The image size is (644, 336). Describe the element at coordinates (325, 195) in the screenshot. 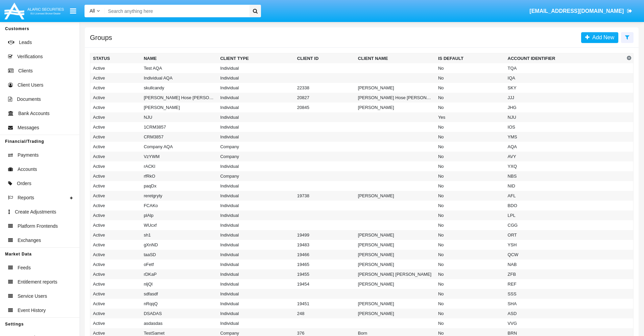

I see `td: 19738` at that location.